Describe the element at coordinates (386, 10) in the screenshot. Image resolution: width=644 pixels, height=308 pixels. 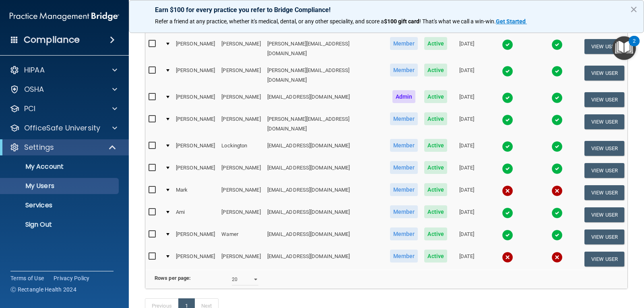
I see `p: Earn $100 for every practice you refer to Bridge Compliance!` at that location.